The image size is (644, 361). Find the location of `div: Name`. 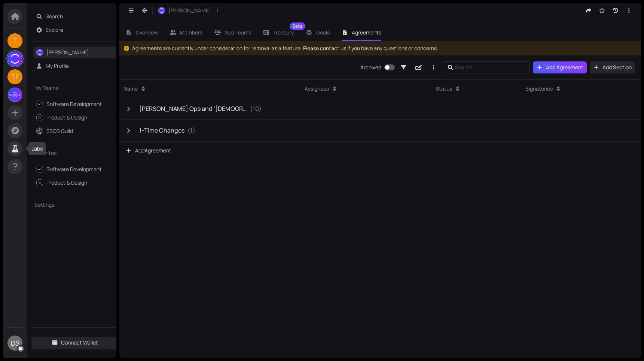

div: Name is located at coordinates (131, 89).